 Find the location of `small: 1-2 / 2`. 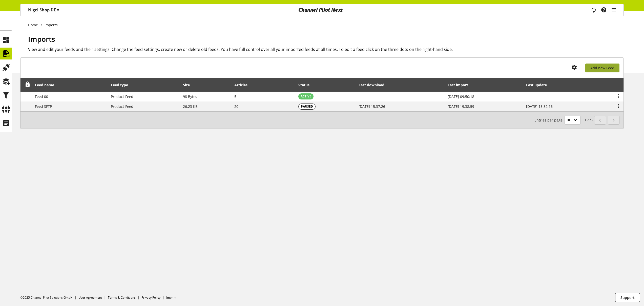

small: 1-2 / 2 is located at coordinates (564, 120).